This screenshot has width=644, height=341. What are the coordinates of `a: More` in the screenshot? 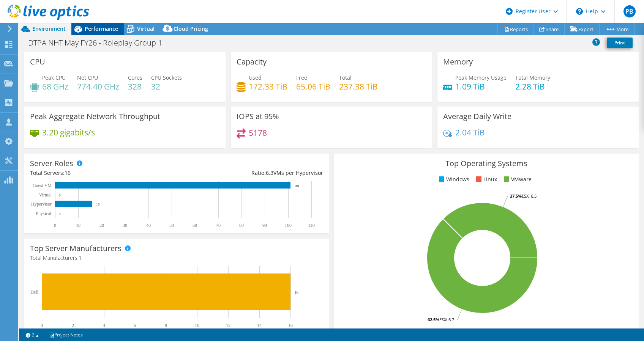 It's located at (616, 29).